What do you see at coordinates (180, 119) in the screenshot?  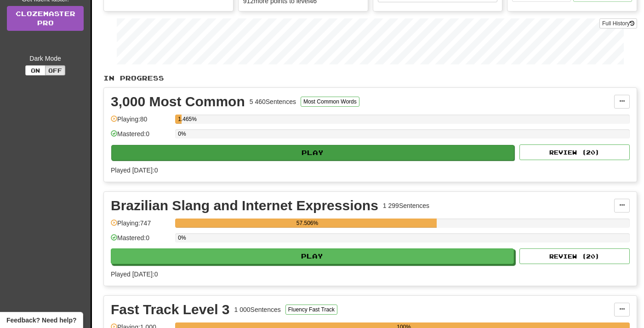 I see `div: 1.465%` at bounding box center [180, 119].